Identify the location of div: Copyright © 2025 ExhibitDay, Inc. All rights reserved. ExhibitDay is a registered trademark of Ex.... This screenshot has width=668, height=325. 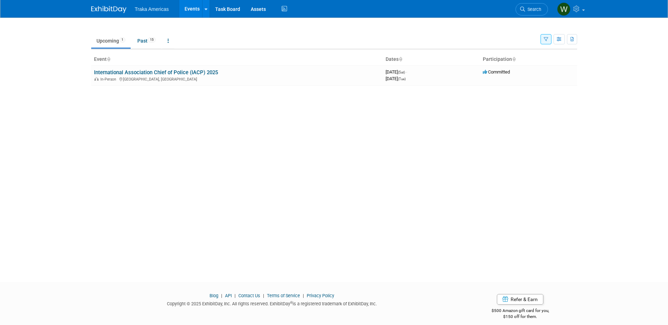
(272, 303).